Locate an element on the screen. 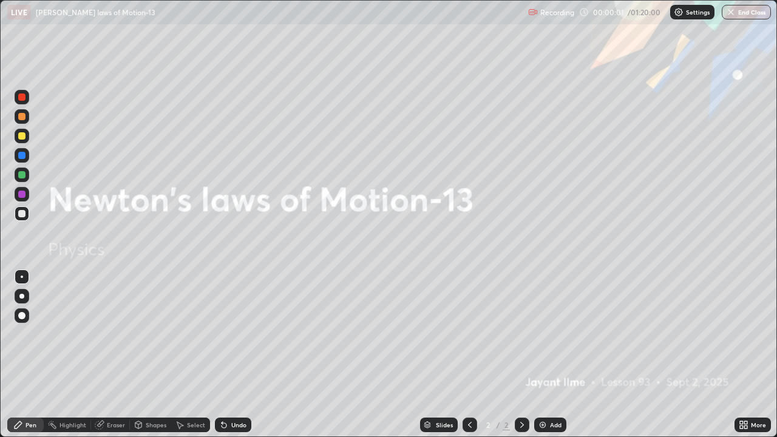  p: LIVE is located at coordinates (19, 12).